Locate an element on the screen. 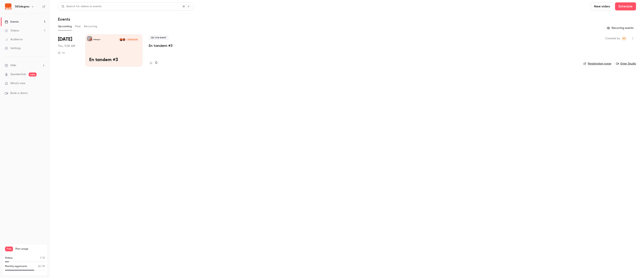 The width and height of the screenshot is (644, 278). button: Past is located at coordinates (78, 27).